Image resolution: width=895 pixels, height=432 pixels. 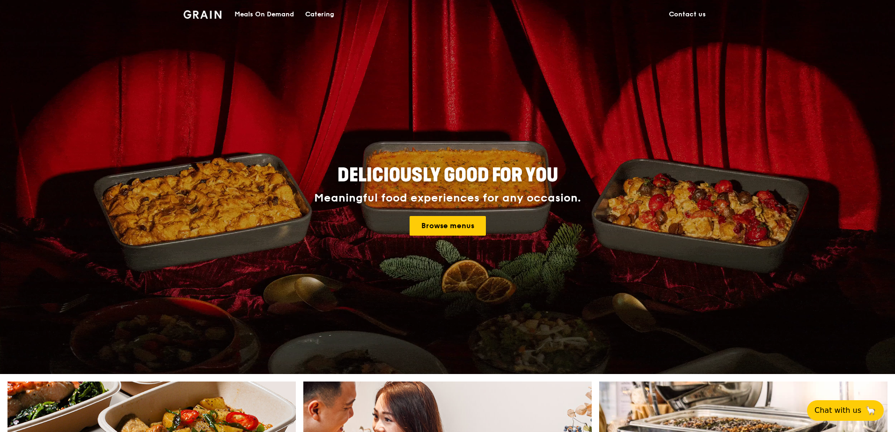 What do you see at coordinates (320, 15) in the screenshot?
I see `a: Catering` at bounding box center [320, 15].